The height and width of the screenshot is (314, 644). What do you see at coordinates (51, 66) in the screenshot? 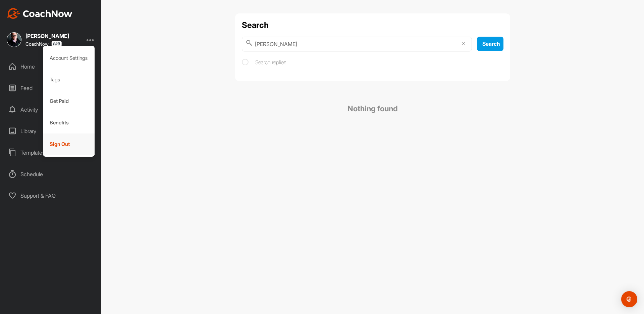
I see `div: Home` at bounding box center [51, 66].